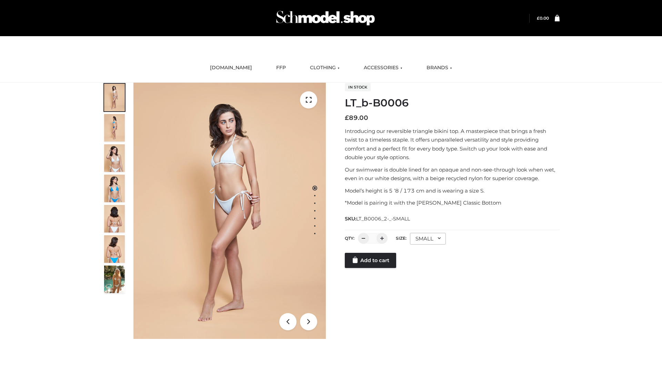 The height and width of the screenshot is (372, 662). I want to click on img: ArielClassicBikiniTop_CloudNine_AzureSky_OW114ECO_3-scaled.jpg, so click(114, 158).